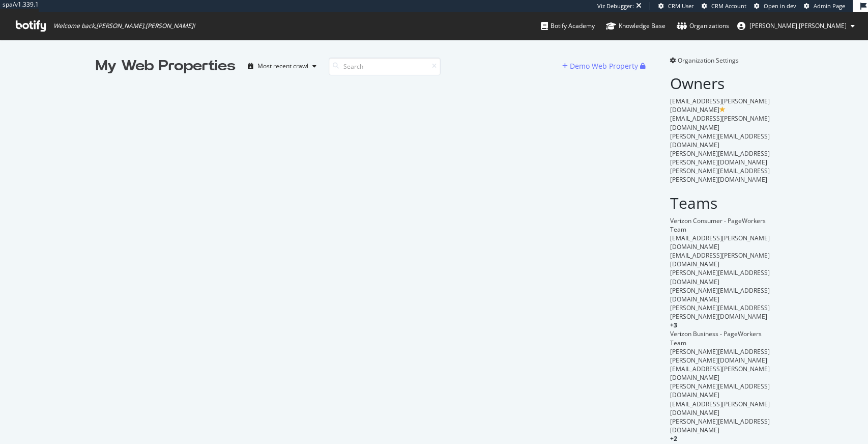 The height and width of the screenshot is (444, 868). Describe the element at coordinates (703, 26) in the screenshot. I see `a: Organizations` at that location.